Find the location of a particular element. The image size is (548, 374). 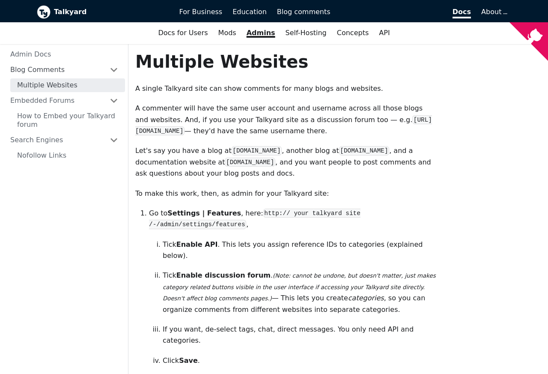

a: Blog Comments is located at coordinates (64, 70).